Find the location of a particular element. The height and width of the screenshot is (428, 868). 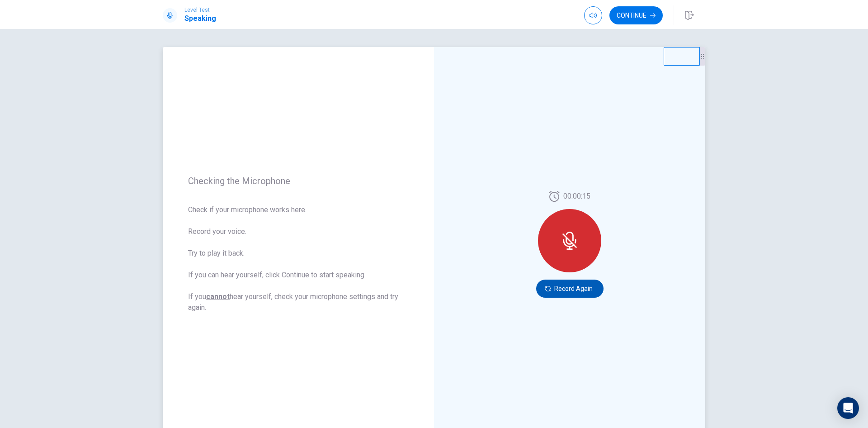

u: cannot is located at coordinates (218, 296).